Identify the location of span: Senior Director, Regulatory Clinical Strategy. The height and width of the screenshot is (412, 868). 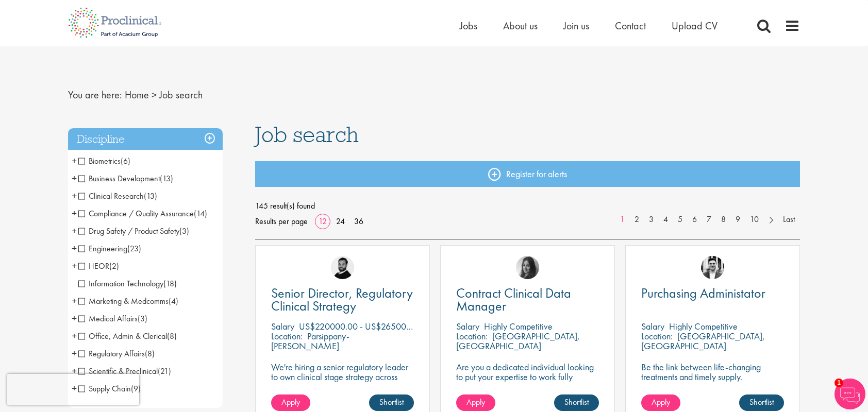
(342, 300).